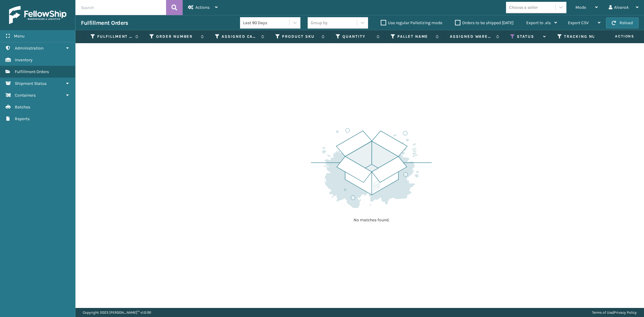  I want to click on label: Product SKU, so click(300, 37).